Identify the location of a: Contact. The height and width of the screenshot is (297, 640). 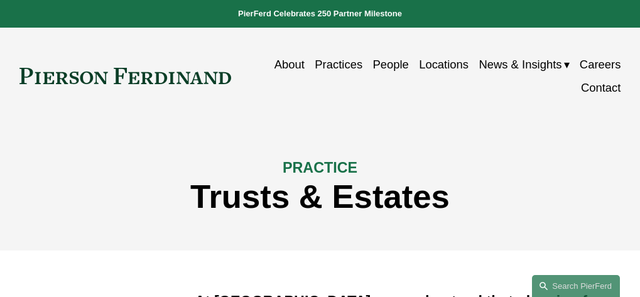
(601, 87).